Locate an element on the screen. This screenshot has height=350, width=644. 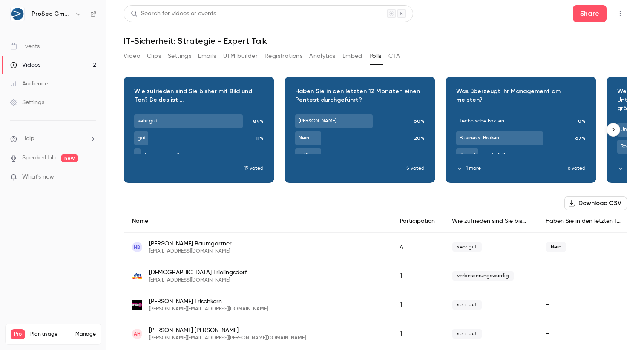
span: new is located at coordinates (70, 158).